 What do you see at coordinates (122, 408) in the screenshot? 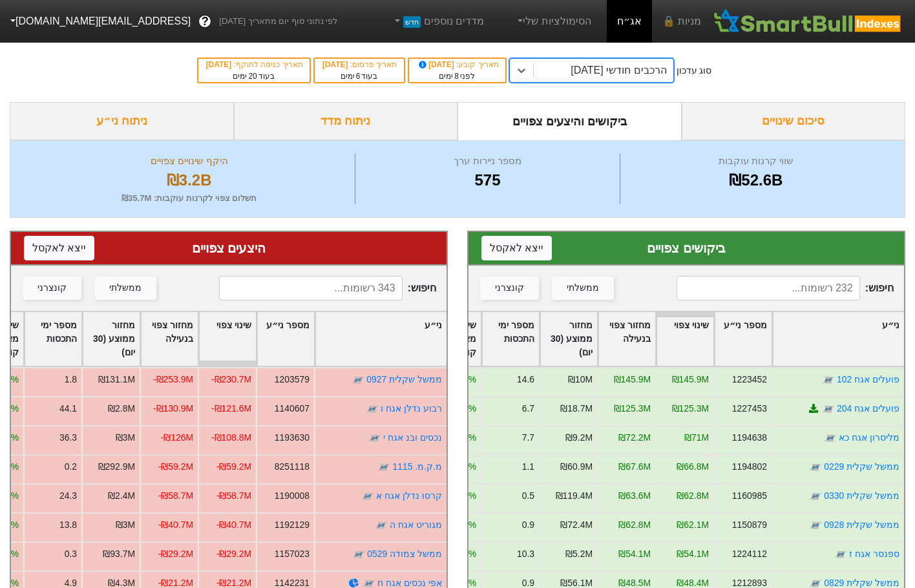
I see `div: ₪2.8M` at bounding box center [122, 408].